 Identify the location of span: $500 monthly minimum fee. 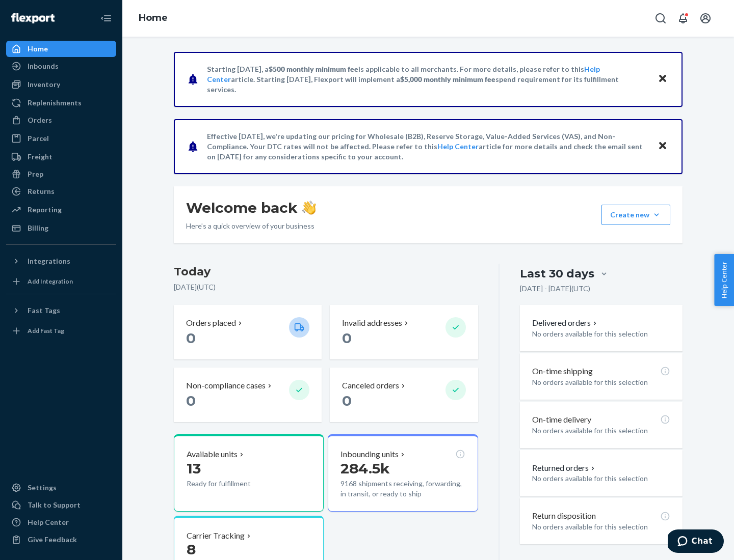
(313, 68).